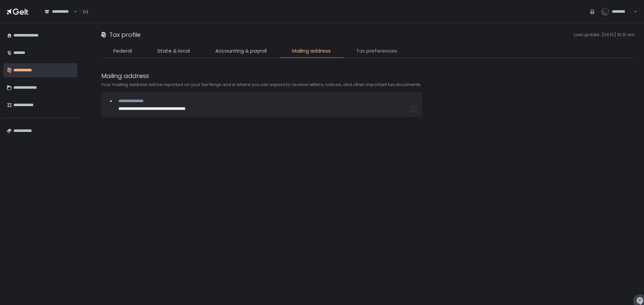 This screenshot has width=644, height=305. What do you see at coordinates (174, 51) in the screenshot?
I see `span: State & local` at bounding box center [174, 51].